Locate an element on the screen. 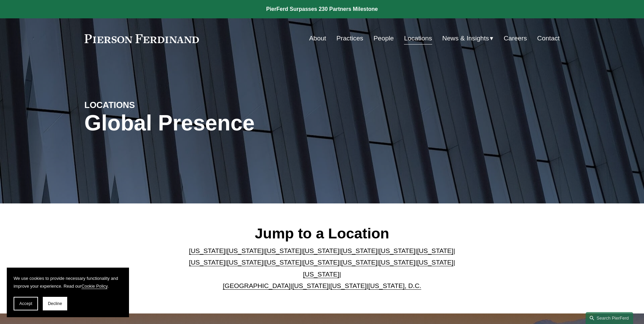 The width and height of the screenshot is (644, 324). span: Decline is located at coordinates (55, 304).